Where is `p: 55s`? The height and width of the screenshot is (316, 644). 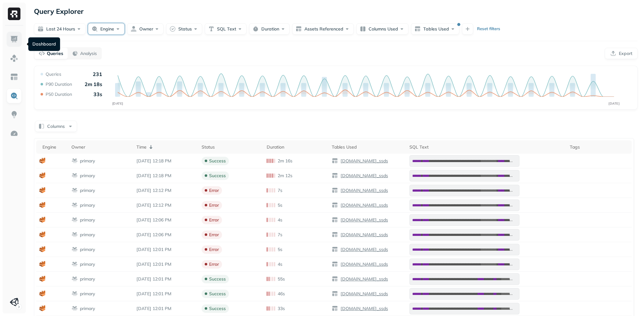 p: 55s is located at coordinates (281, 279).